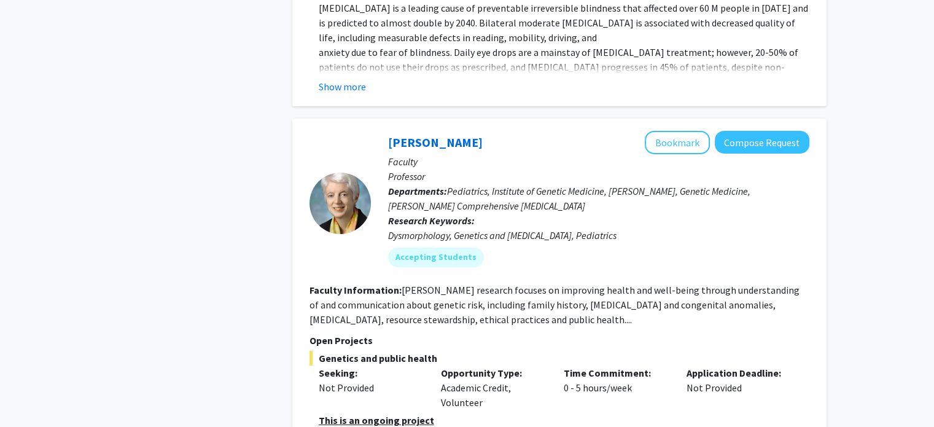 The image size is (934, 427). What do you see at coordinates (762, 142) in the screenshot?
I see `button: Compose Request to Joann Bodurtha` at bounding box center [762, 142].